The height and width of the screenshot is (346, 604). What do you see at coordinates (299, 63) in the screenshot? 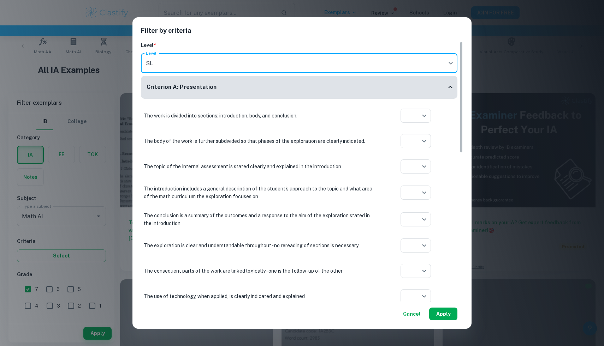
I see `div: SL` at bounding box center [299, 63].